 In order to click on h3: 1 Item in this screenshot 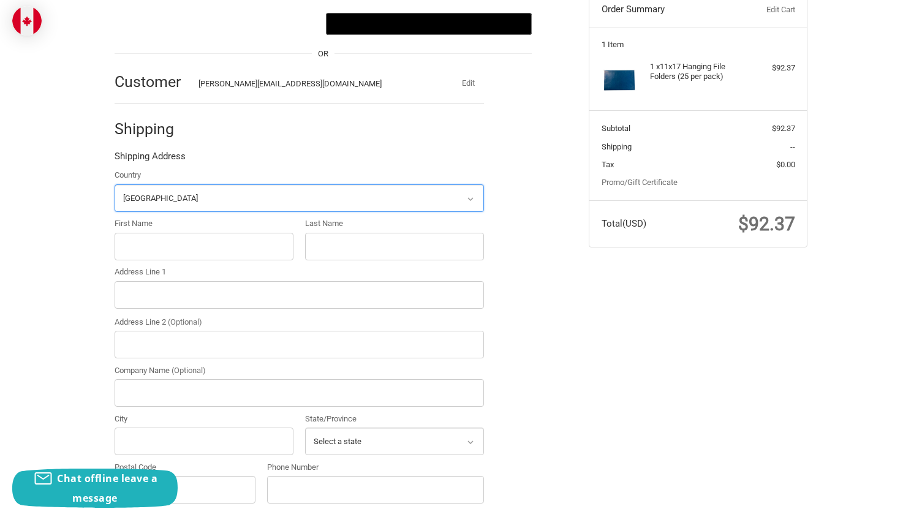, I will do `click(698, 45)`.